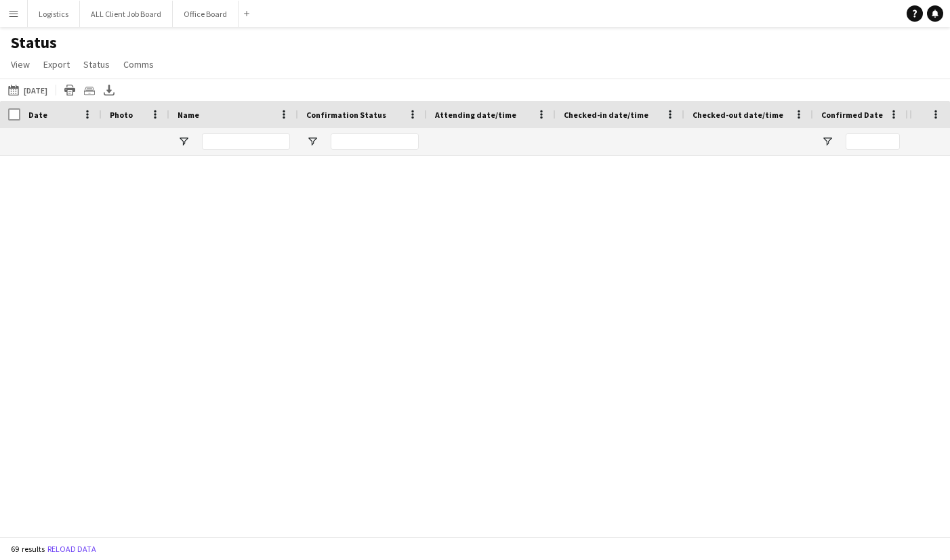  What do you see at coordinates (96, 64) in the screenshot?
I see `span: Status` at bounding box center [96, 64].